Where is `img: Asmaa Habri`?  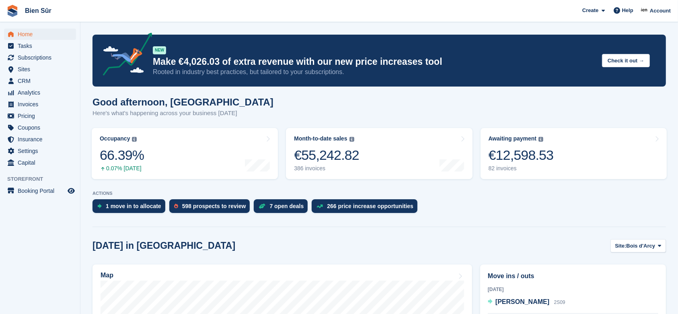
img: Asmaa Habri is located at coordinates (645, 10).